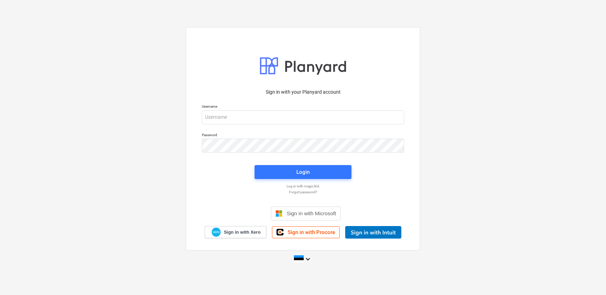 The height and width of the screenshot is (295, 606). What do you see at coordinates (303, 107) in the screenshot?
I see `p: Username` at bounding box center [303, 107].